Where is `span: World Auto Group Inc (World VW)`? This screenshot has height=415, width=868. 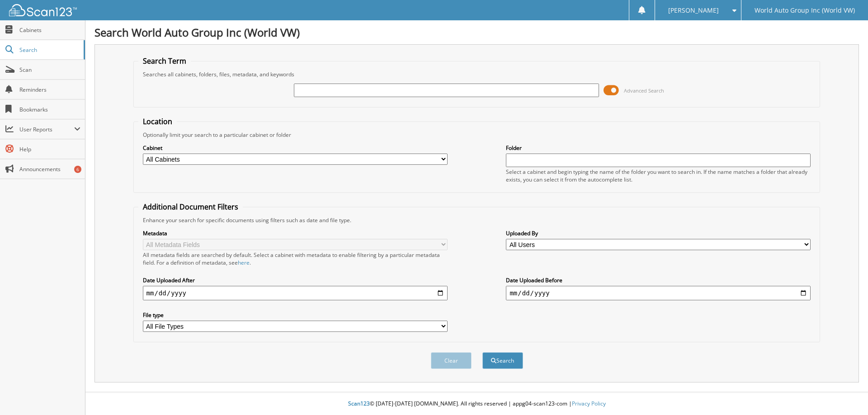 span: World Auto Group Inc (World VW) is located at coordinates (805, 10).